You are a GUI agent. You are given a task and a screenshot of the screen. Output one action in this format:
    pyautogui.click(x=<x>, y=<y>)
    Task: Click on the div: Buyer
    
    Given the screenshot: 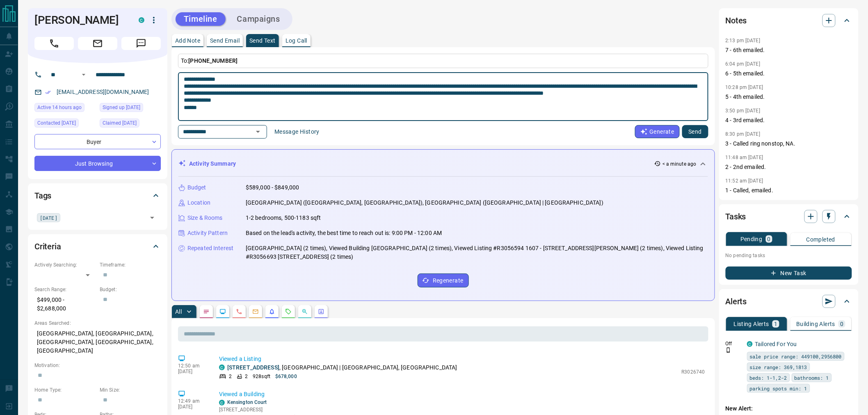 What is the action you would take?
    pyautogui.click(x=98, y=142)
    